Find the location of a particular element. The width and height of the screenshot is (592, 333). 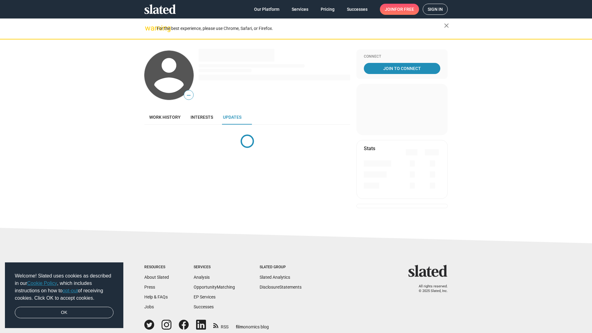

a: DisclosureStatements is located at coordinates (280, 287).